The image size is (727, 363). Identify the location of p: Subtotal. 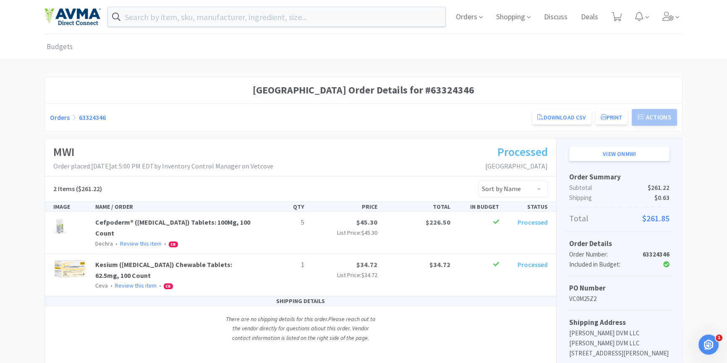
(619, 188).